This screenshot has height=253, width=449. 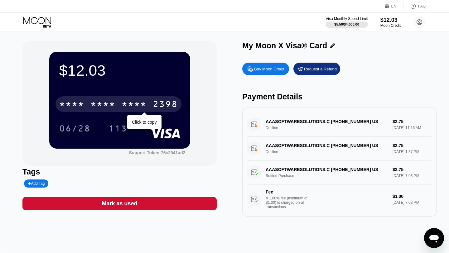 I want to click on div: $5.50 / $4,000.00, so click(x=347, y=24).